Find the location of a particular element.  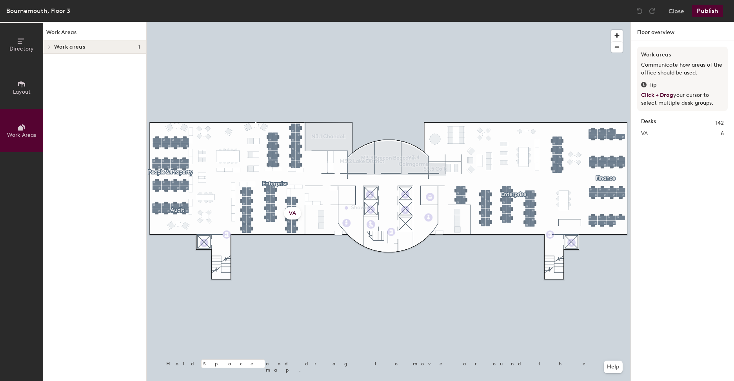

h3: Work areas is located at coordinates (682, 55).